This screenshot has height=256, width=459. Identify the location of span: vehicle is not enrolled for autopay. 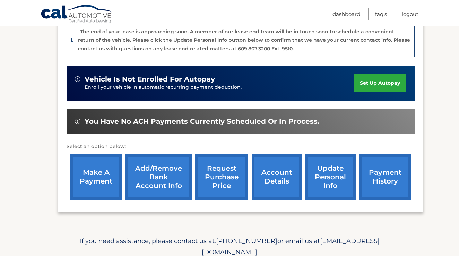
(150, 79).